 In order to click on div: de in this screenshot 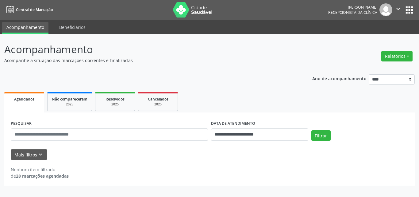, I will do `click(40, 175)`.